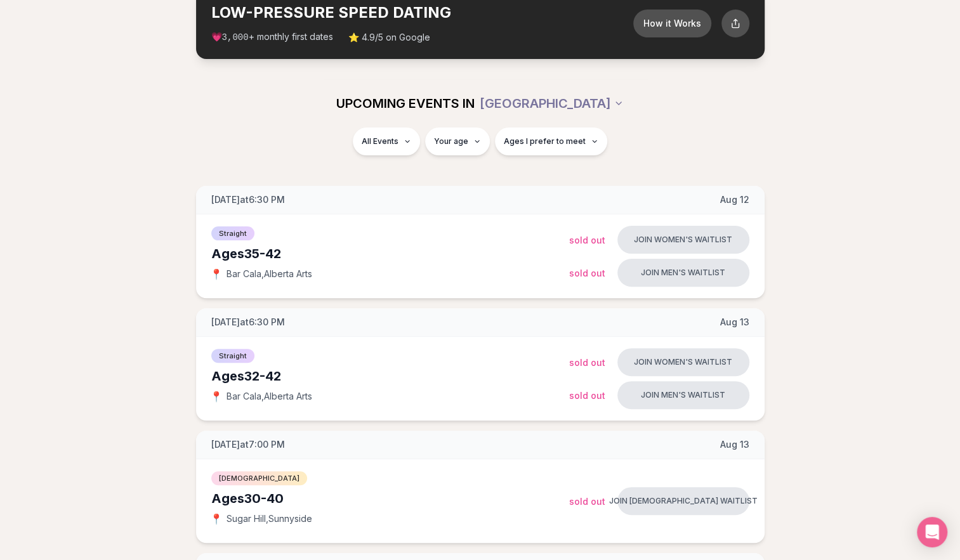  Describe the element at coordinates (672, 23) in the screenshot. I see `button: How it Works` at that location.